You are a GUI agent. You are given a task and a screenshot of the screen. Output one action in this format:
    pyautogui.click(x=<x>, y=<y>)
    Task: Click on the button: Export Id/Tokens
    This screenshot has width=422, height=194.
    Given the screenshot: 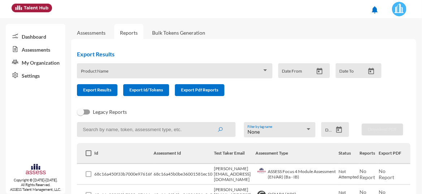 What is the action you would take?
    pyautogui.click(x=146, y=90)
    